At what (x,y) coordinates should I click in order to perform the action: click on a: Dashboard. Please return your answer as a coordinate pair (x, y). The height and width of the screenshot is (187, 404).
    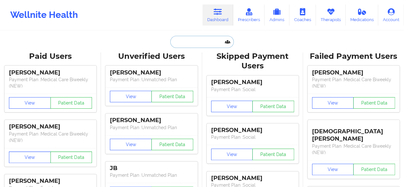
    Looking at the image, I should click on (218, 15).